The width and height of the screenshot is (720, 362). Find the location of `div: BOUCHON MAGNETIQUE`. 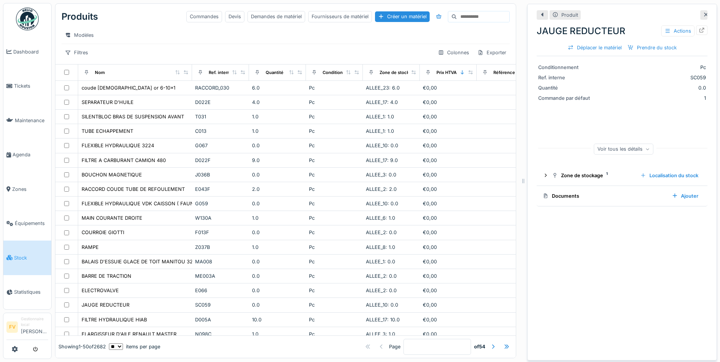

div: BOUCHON MAGNETIQUE is located at coordinates (112, 175).